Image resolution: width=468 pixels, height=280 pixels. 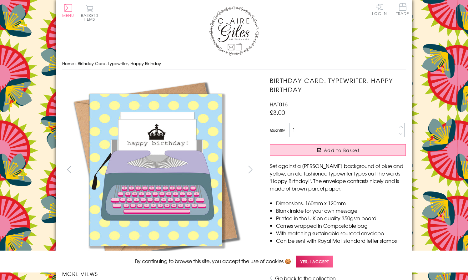 What do you see at coordinates (277, 112) in the screenshot?
I see `span: £3.00` at bounding box center [277, 112].